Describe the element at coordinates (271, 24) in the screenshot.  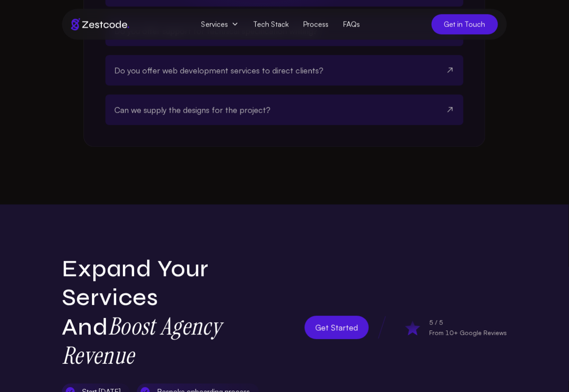
I see `a: Tech Stack` at that location.